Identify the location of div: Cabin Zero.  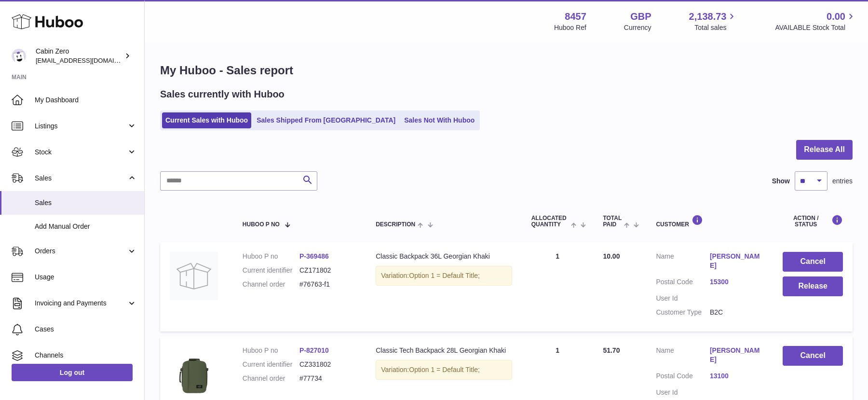
(79, 56).